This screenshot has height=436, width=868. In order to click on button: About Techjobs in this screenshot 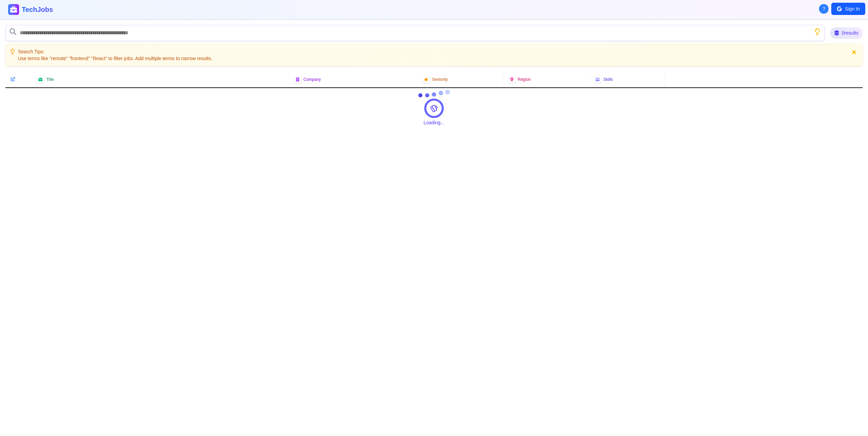, I will do `click(824, 9)`.